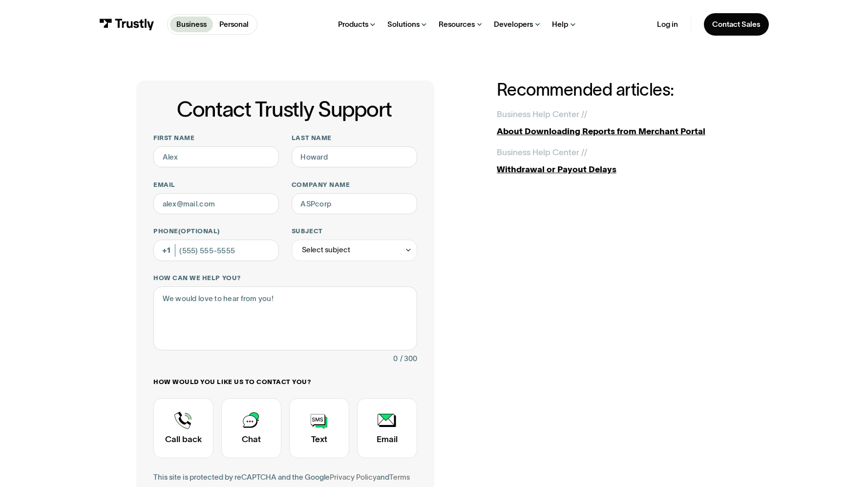 Image resolution: width=868 pixels, height=487 pixels. I want to click on input: alex@mail.com, so click(216, 204).